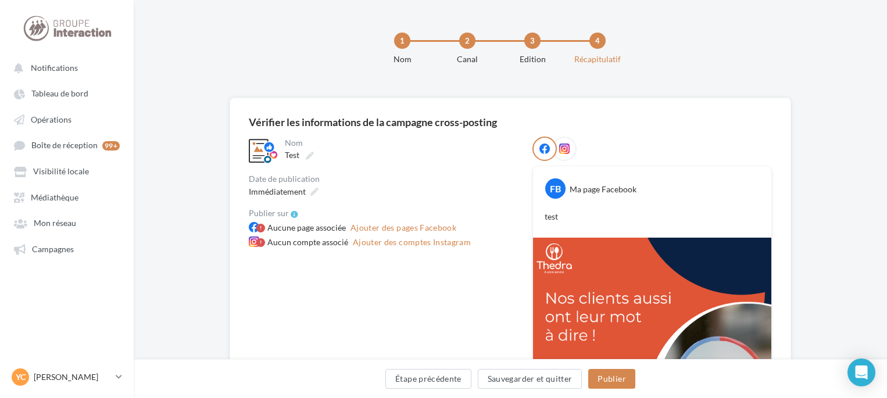 The height and width of the screenshot is (398, 887). I want to click on div: 3, so click(533, 41).